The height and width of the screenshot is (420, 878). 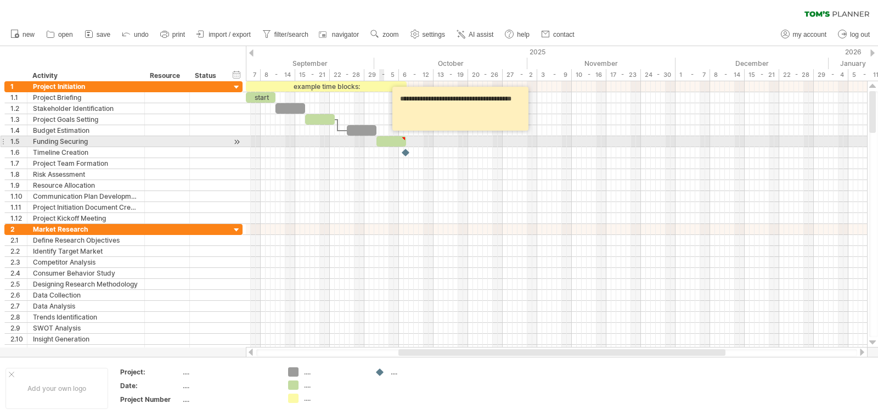 What do you see at coordinates (19, 317) in the screenshot?
I see `div: 2.8` at bounding box center [19, 317].